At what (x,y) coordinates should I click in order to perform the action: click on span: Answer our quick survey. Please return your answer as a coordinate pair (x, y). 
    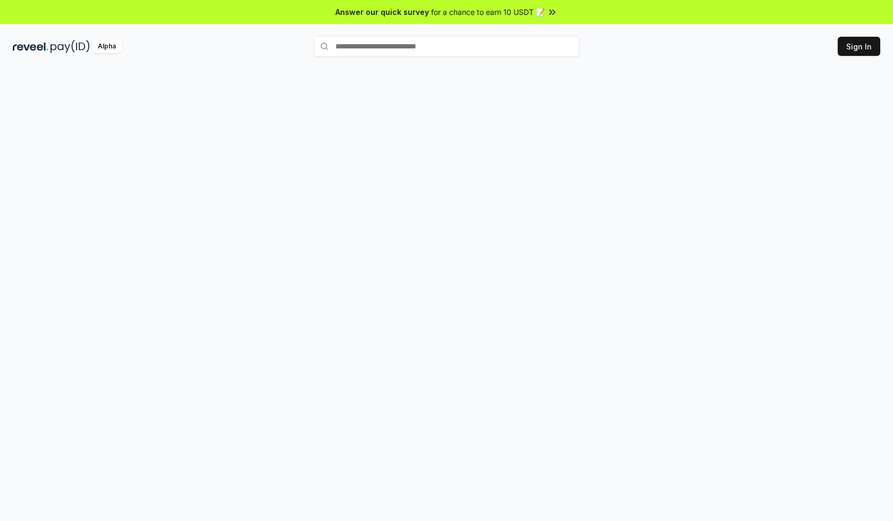
    Looking at the image, I should click on (382, 12).